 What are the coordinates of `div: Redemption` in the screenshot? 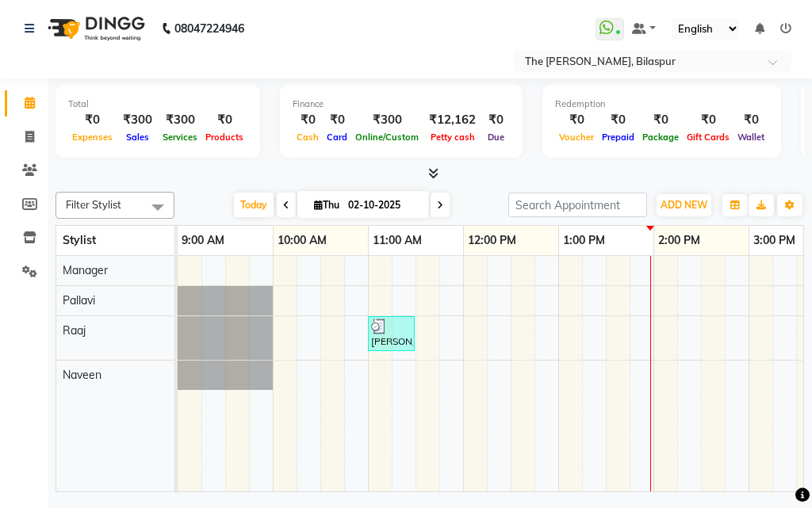 It's located at (661, 104).